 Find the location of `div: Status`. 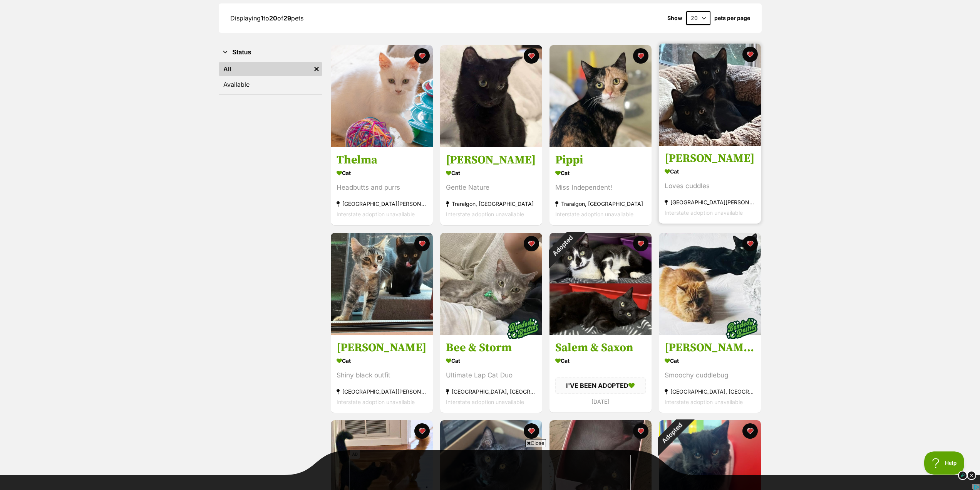

div: Status is located at coordinates (270, 77).